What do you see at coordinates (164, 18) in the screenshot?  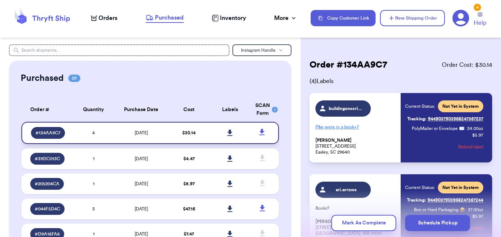 I see `a: Purchased` at bounding box center [164, 18].